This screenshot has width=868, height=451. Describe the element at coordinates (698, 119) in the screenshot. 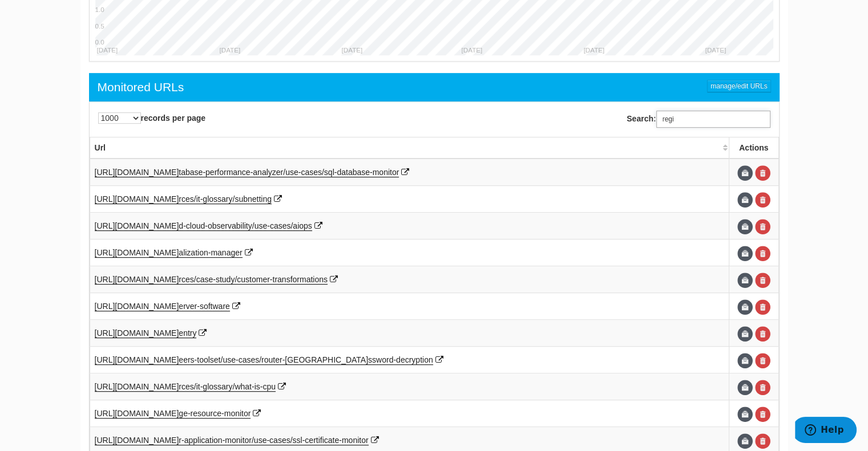

I see `label: Search:` at that location.